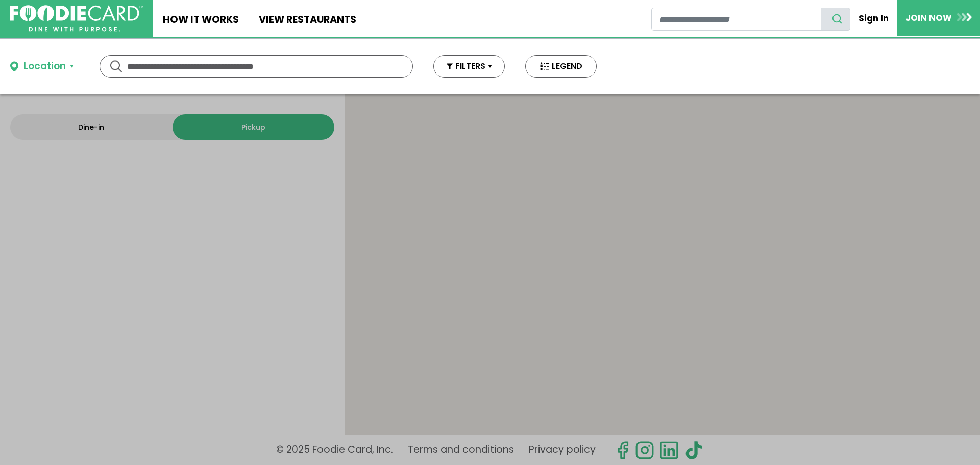  Describe the element at coordinates (736, 19) in the screenshot. I see `input: restaurant search` at that location.